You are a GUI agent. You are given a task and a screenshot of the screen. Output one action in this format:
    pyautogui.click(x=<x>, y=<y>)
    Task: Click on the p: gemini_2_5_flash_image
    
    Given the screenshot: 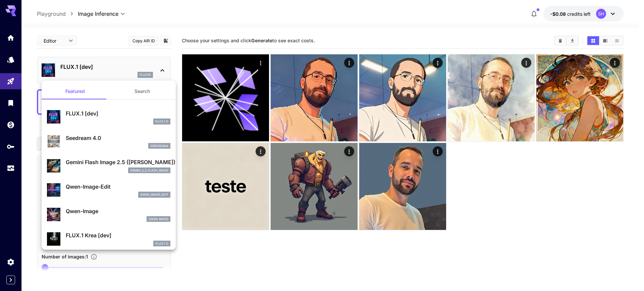 What is the action you would take?
    pyautogui.click(x=149, y=170)
    